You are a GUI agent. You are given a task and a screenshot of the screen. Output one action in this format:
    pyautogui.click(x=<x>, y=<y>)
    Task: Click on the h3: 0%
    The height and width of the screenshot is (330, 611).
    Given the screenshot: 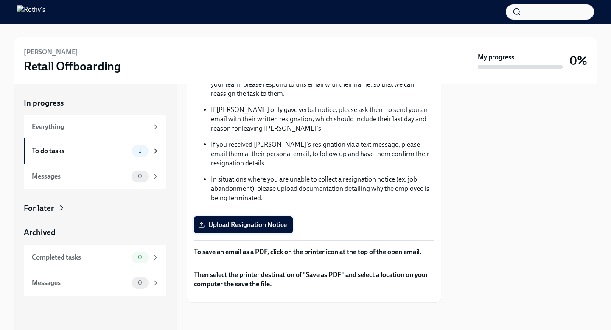 What is the action you would take?
    pyautogui.click(x=579, y=61)
    